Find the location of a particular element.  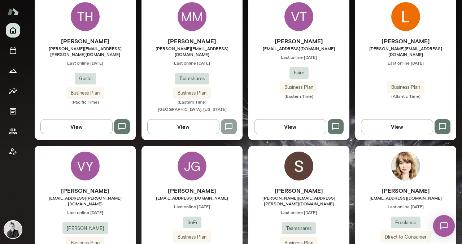

div: JG is located at coordinates (192, 166).